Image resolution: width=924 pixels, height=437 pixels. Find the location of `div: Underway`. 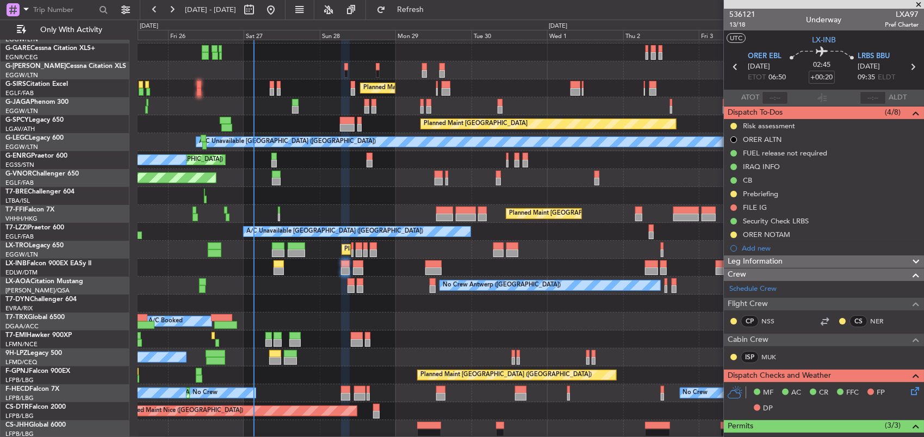

div: Underway is located at coordinates (824, 20).